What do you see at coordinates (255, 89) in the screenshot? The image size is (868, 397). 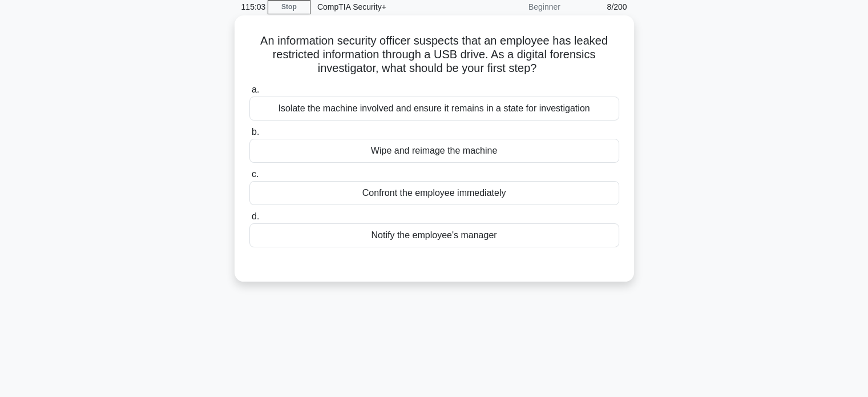 I see `span: a.` at bounding box center [255, 89].